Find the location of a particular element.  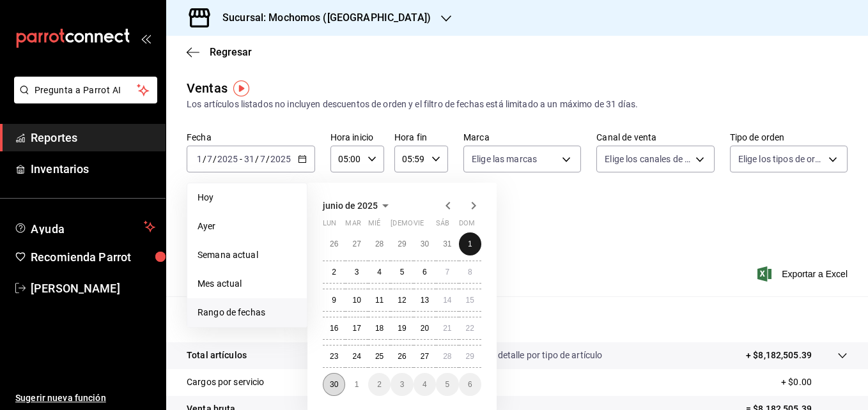

span: Mes actual is located at coordinates (247, 283).